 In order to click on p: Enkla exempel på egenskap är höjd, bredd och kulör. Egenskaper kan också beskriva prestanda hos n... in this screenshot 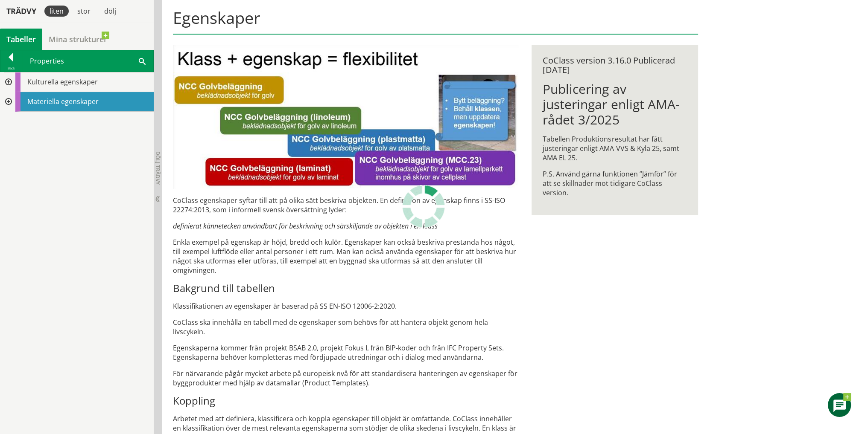, I will do `click(345, 257)`.